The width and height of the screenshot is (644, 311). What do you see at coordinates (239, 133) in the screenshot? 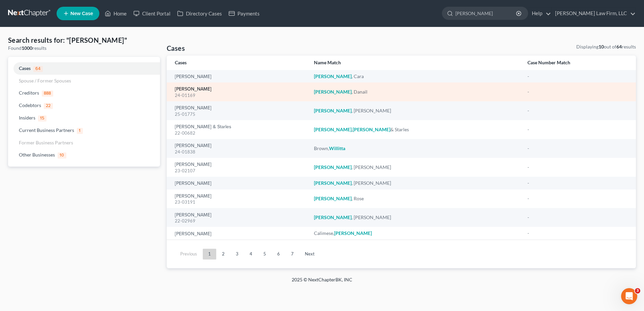
I see `div: 22-00682` at bounding box center [239, 133].